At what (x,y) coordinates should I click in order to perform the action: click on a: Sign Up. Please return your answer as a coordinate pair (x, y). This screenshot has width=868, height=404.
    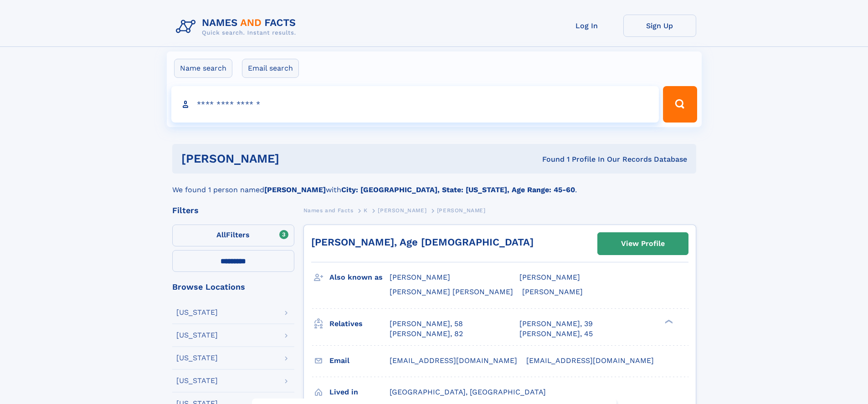
    Looking at the image, I should click on (660, 26).